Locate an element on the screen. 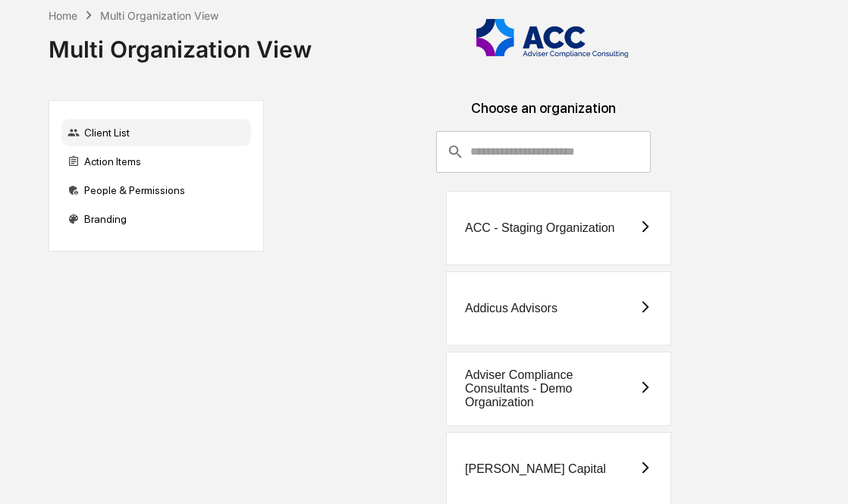  div: ACC - Staging Organization is located at coordinates (540, 228).